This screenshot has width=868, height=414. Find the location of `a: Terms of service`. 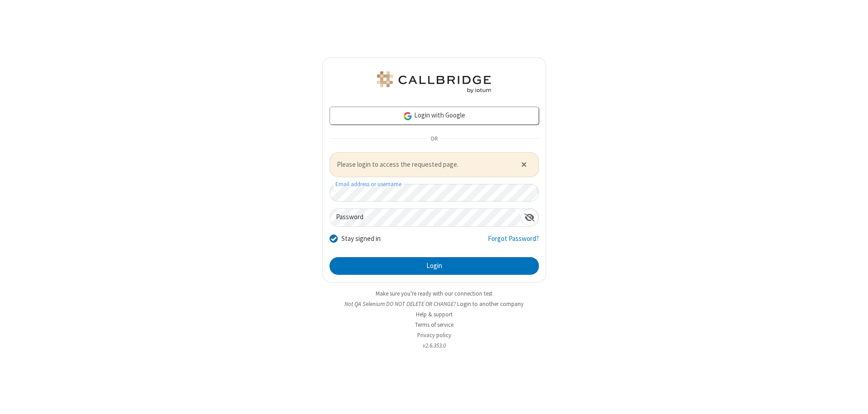

a: Terms of service is located at coordinates (434, 325).